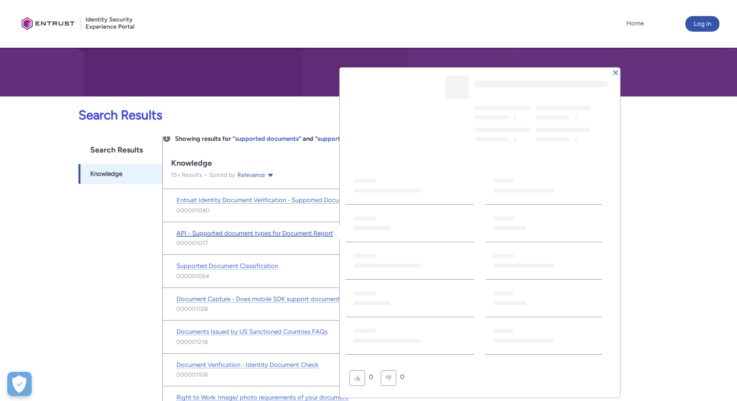 The width and height of the screenshot is (737, 401). What do you see at coordinates (479, 113) in the screenshot?
I see `header: Highlights panel header` at bounding box center [479, 113].